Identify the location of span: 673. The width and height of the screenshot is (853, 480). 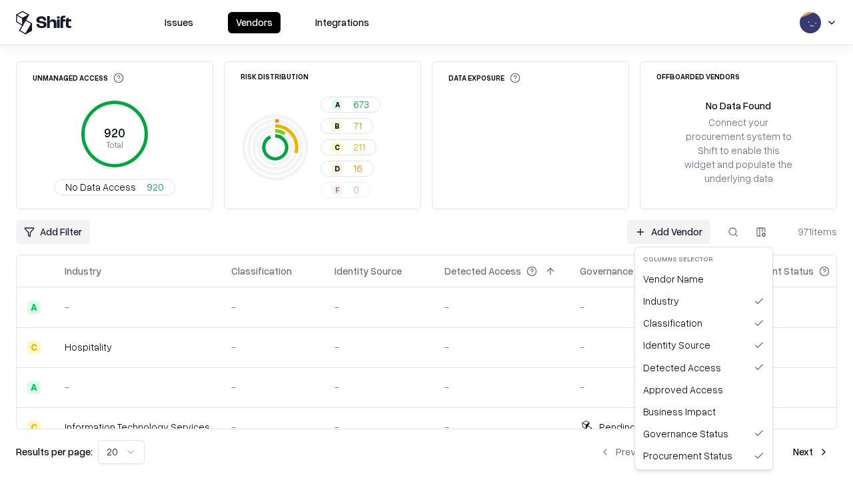
(361, 104).